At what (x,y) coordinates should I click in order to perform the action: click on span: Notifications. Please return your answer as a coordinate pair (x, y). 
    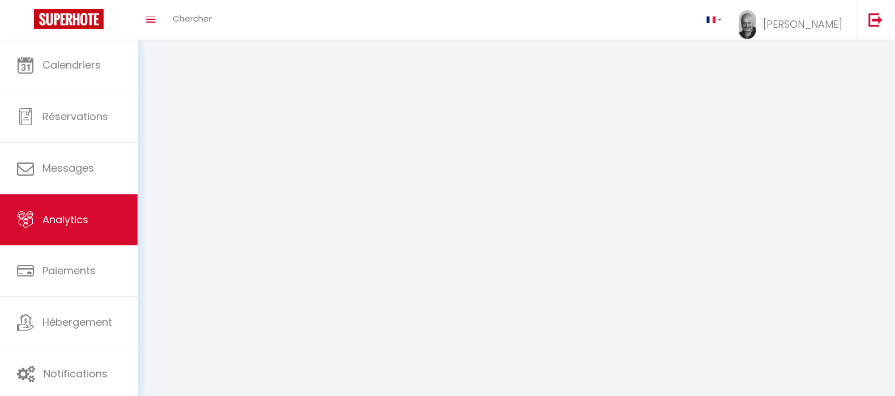
    Looking at the image, I should click on (75, 373).